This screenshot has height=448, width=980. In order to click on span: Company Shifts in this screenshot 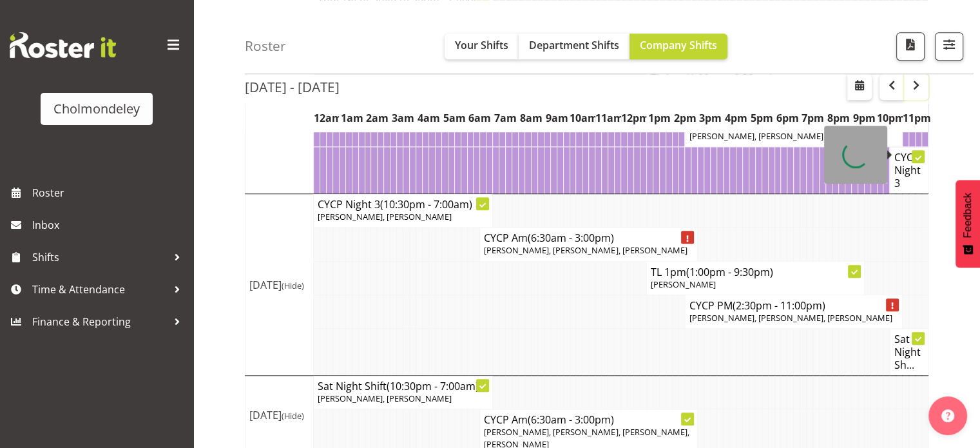, I will do `click(678, 45)`.